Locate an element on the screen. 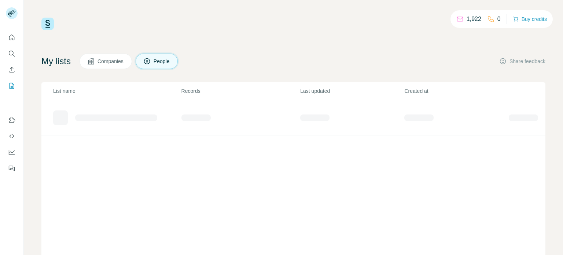  button: Use Surfe API is located at coordinates (12, 136).